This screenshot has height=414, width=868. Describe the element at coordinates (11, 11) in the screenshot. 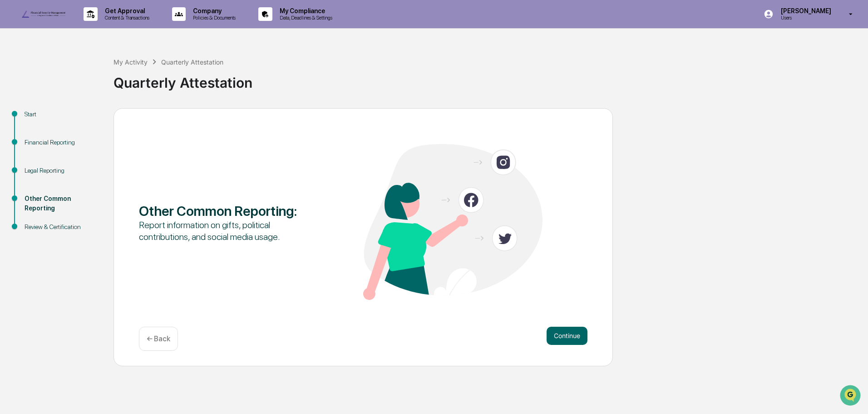

I see `img: f2157a4c-a0d3-4daa-907e-bb6f0de503a5-1751232295721` at that location.